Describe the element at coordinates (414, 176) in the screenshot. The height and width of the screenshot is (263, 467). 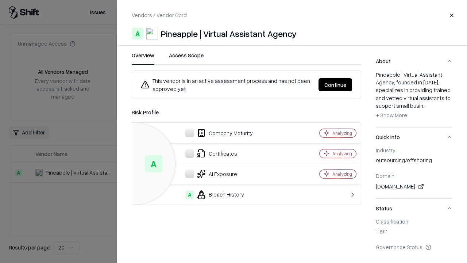
I see `div: Domain` at that location.